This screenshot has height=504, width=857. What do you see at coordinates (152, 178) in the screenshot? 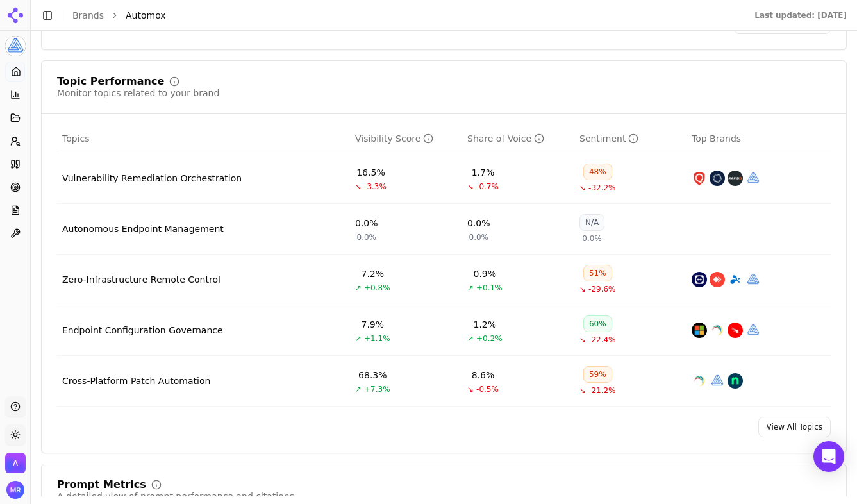
I see `div: Vulnerability Remediation Orchestration` at bounding box center [152, 178].